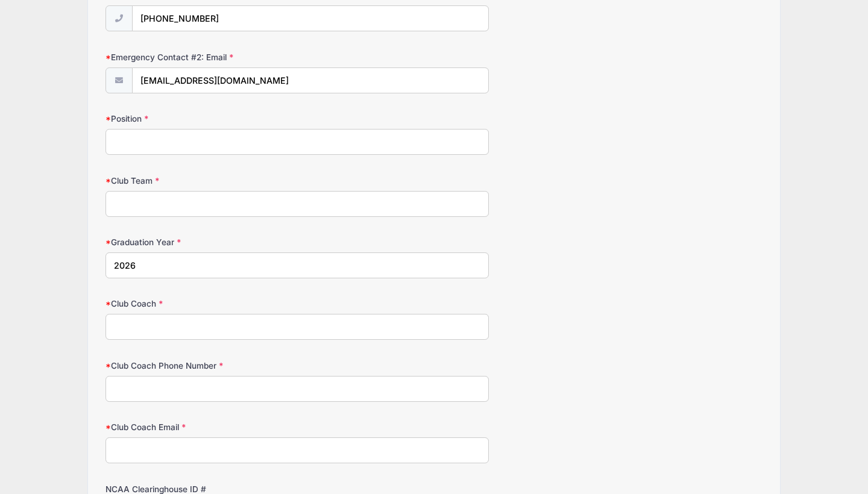 The height and width of the screenshot is (494, 868). Describe the element at coordinates (214, 180) in the screenshot. I see `label: Club Team` at that location.